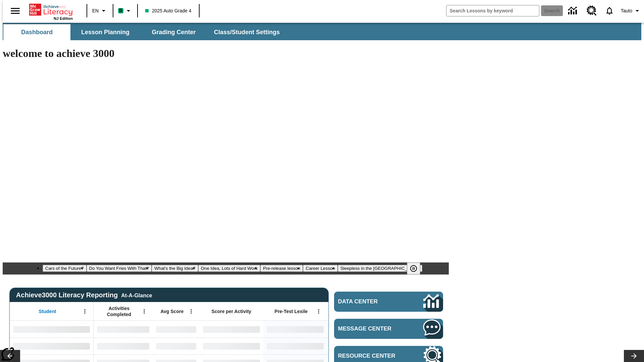  I want to click on button: Slide 2 Do You Want Fries With That?, so click(119, 268).